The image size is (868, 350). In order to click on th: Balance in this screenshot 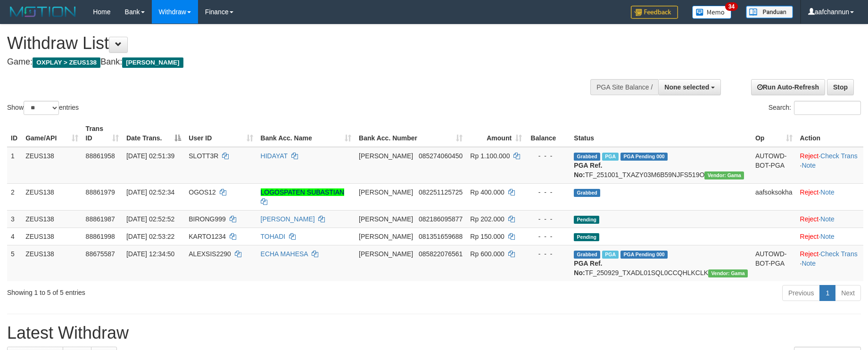, I will do `click(548, 133)`.